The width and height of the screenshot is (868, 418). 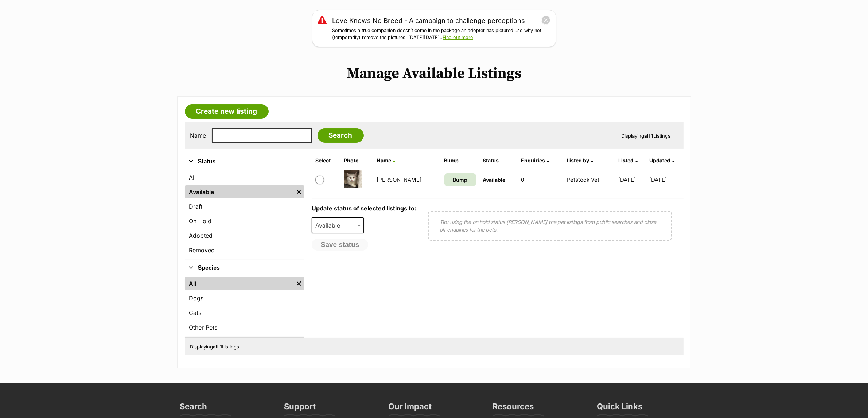 I want to click on a: On Hold, so click(x=244, y=221).